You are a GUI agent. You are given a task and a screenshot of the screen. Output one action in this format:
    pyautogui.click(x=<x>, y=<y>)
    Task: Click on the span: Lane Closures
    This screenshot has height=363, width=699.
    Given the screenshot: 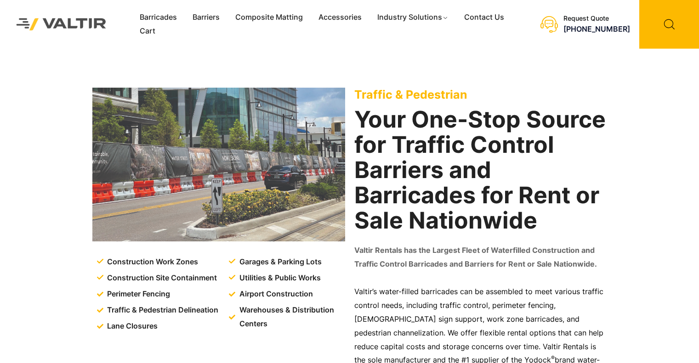 What is the action you would take?
    pyautogui.click(x=131, y=327)
    